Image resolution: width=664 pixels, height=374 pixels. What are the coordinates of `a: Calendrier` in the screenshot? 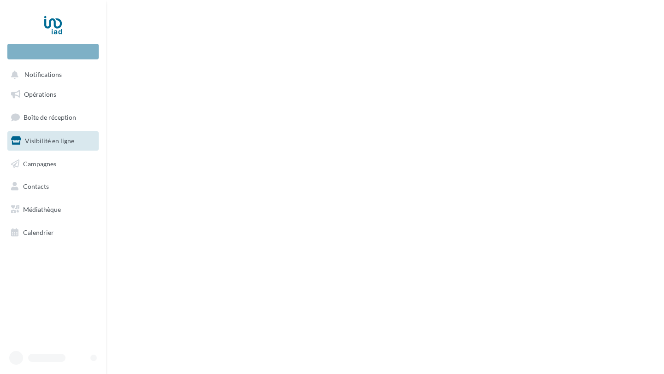 It's located at (53, 233).